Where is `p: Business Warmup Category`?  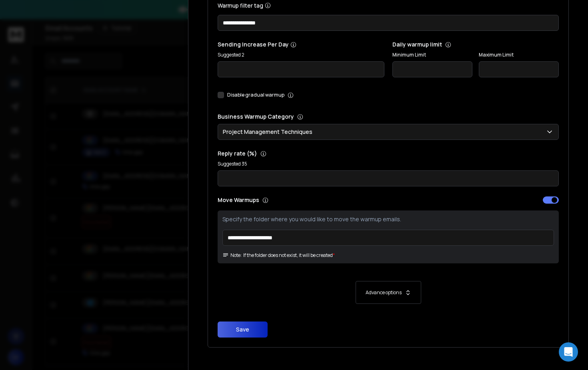 p: Business Warmup Category is located at coordinates (388, 117).